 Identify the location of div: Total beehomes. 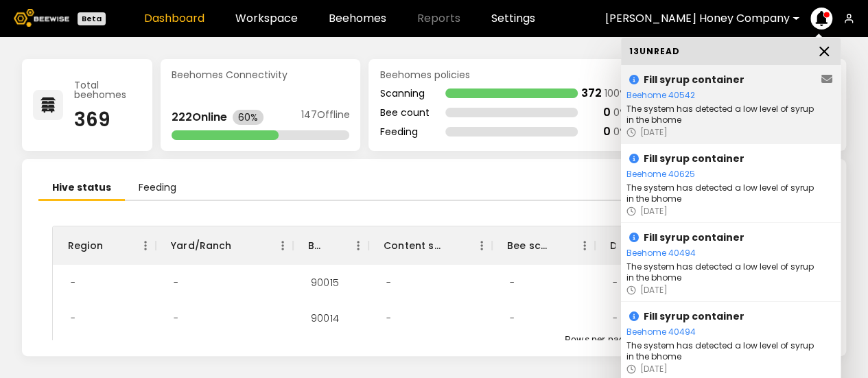
(107, 90).